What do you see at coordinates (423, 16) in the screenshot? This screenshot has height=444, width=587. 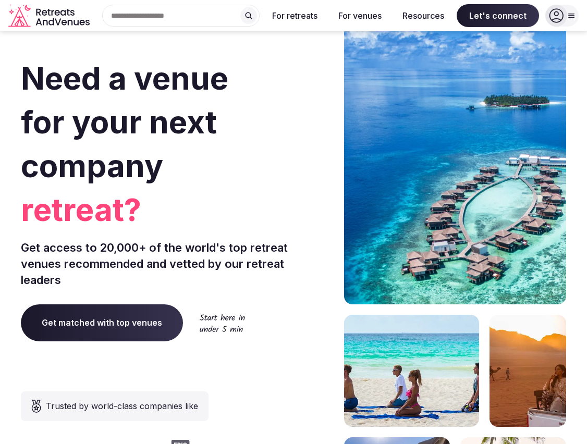 I see `button: Resources` at bounding box center [423, 16].